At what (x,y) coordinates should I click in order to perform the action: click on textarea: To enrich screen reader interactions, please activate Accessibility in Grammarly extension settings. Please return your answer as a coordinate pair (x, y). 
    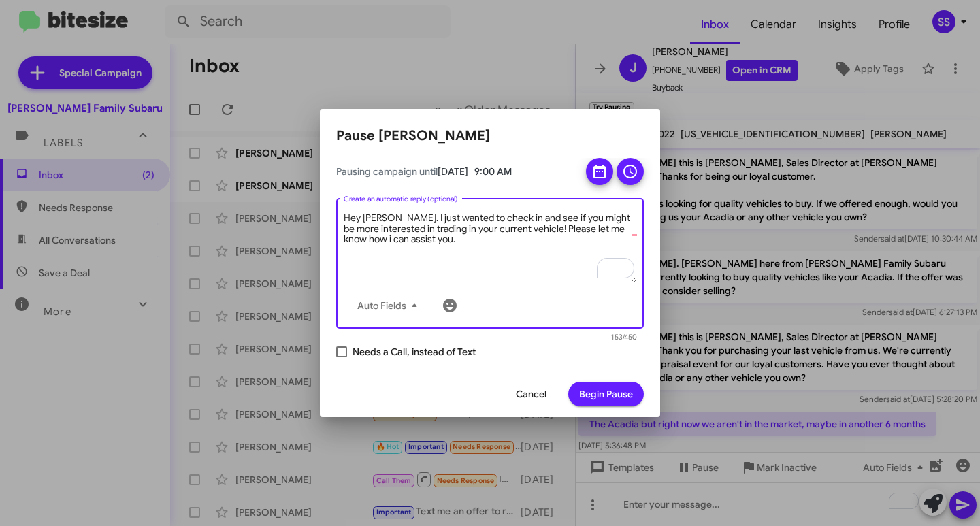
    Looking at the image, I should click on (490, 247).